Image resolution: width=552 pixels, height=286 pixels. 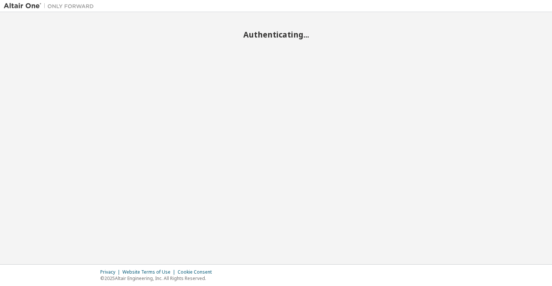 What do you see at coordinates (111, 272) in the screenshot?
I see `div: Privacy` at bounding box center [111, 272].